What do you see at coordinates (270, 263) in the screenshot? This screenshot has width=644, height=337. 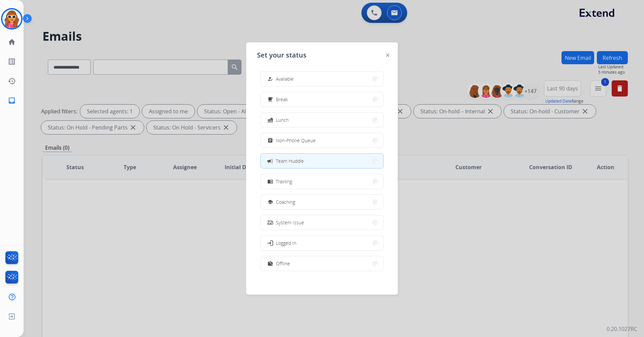 I see `mat-icon: work_off` at bounding box center [270, 263].